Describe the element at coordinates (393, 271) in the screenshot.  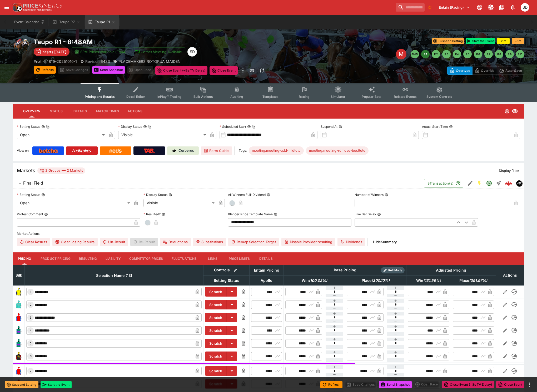
I see `div: Show/hide Price Roll mode configuration.` at that location.